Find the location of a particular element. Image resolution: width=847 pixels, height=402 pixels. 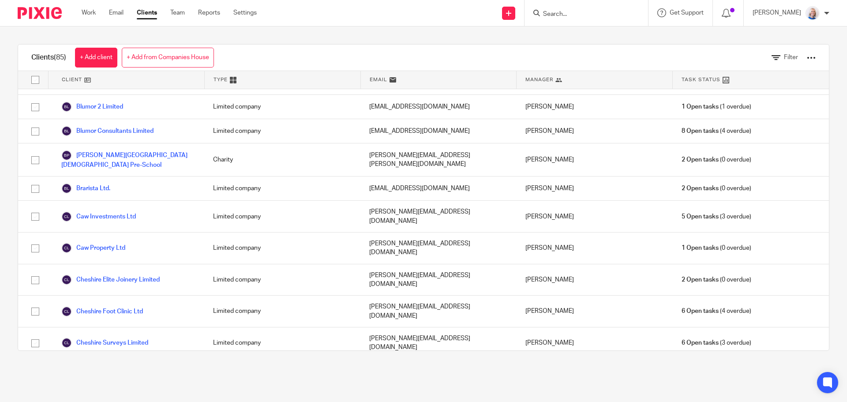

img: Low%20Res%20-%20Your%20Support%20Team%20-5.jpg is located at coordinates (812, 13).